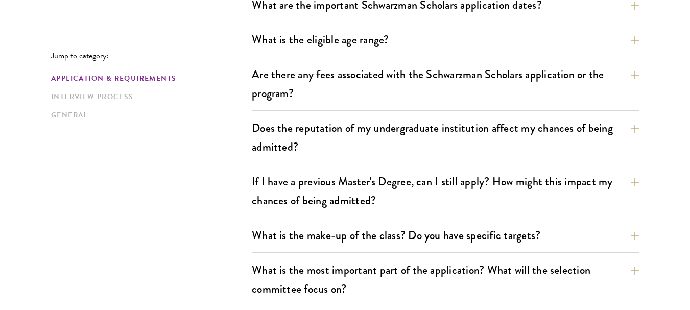 This screenshot has height=310, width=690. What do you see at coordinates (151, 56) in the screenshot?
I see `p: Jump to category:` at bounding box center [151, 56].